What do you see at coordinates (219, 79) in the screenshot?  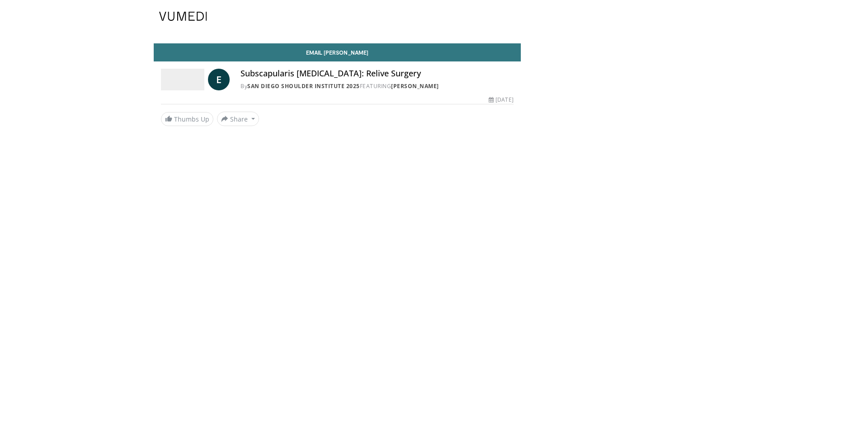 I see `span: E` at bounding box center [219, 79].